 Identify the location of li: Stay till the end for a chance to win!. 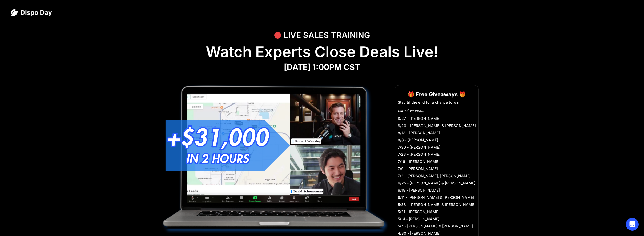
(437, 102).